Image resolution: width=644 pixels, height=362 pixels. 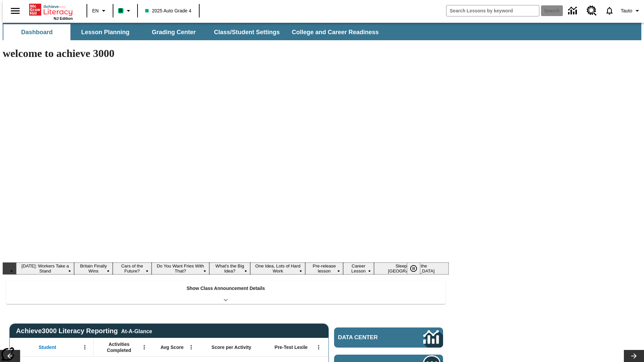 I want to click on button: Slide 6 One Idea, Lots of Hard Work, so click(x=278, y=269).